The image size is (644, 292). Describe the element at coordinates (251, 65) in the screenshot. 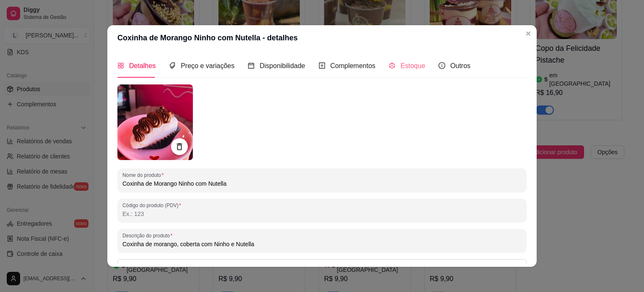

I see `span: calendar` at that location.